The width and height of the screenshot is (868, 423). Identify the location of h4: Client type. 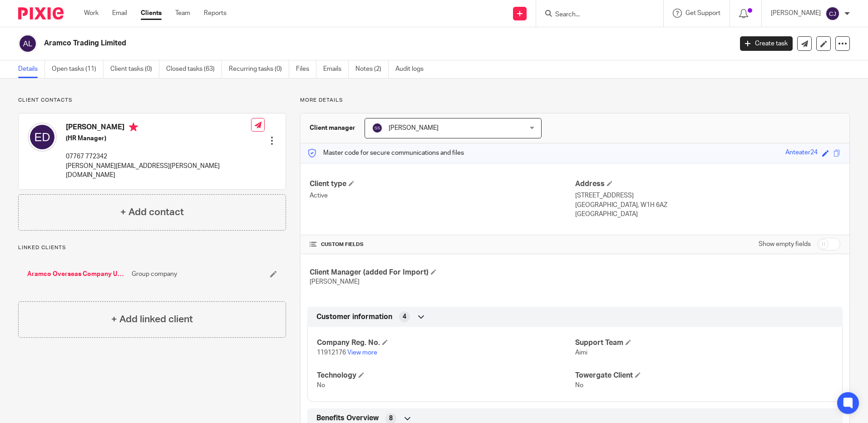
(442, 184).